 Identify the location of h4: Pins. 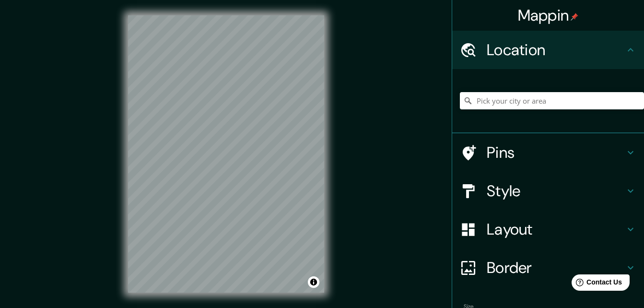
(556, 152).